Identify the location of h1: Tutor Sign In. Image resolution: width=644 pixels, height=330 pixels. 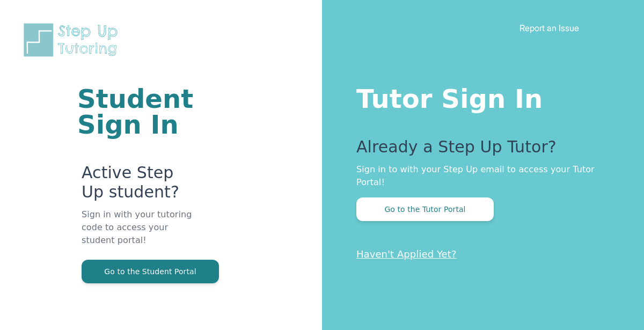
(479, 96).